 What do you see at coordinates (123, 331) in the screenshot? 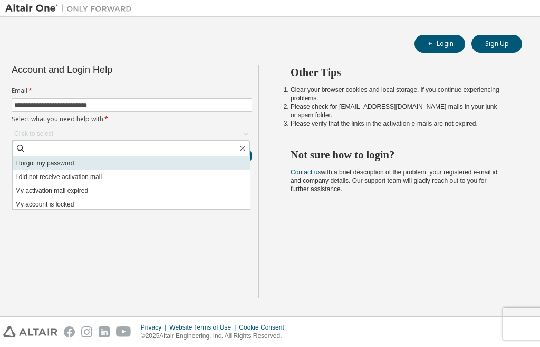
I see `img: youtube.svg` at bounding box center [123, 331].